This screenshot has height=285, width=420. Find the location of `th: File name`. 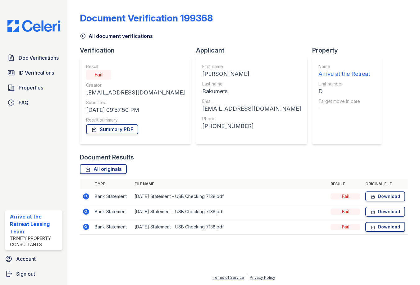

th: File name is located at coordinates (230, 184).